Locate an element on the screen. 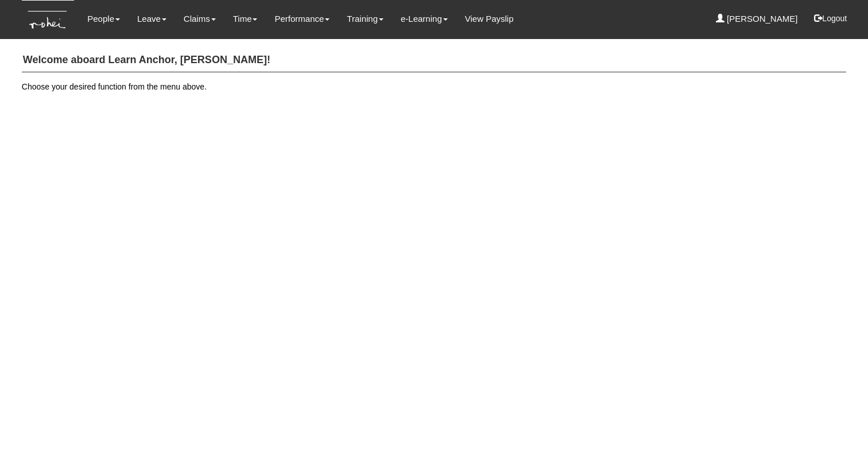 The image size is (868, 466). a: e-Learning is located at coordinates (424, 19).